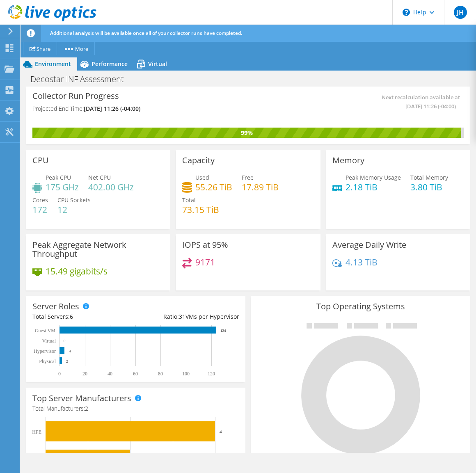 The image size is (476, 473). Describe the element at coordinates (246, 133) in the screenshot. I see `div: 99%` at that location.